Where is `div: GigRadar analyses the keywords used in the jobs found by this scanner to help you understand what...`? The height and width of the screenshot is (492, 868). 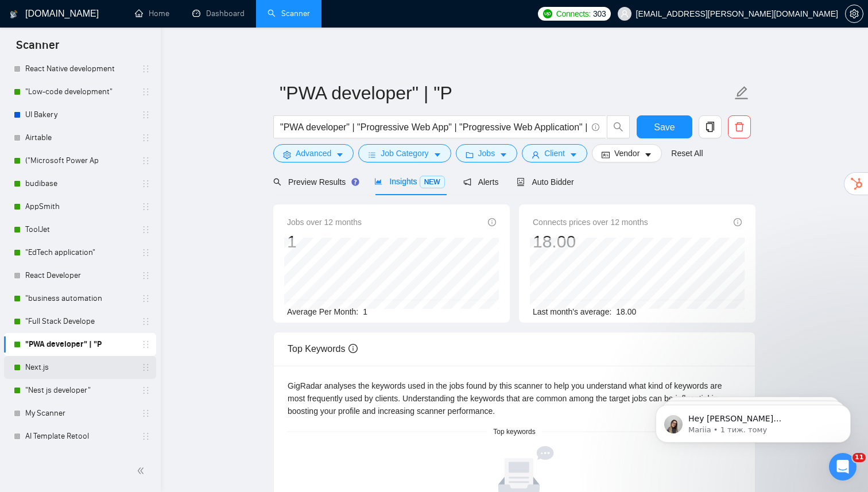
div: GigRadar analyses the keywords used in the jobs found by this scanner to help you understand what... is located at coordinates (514, 398).